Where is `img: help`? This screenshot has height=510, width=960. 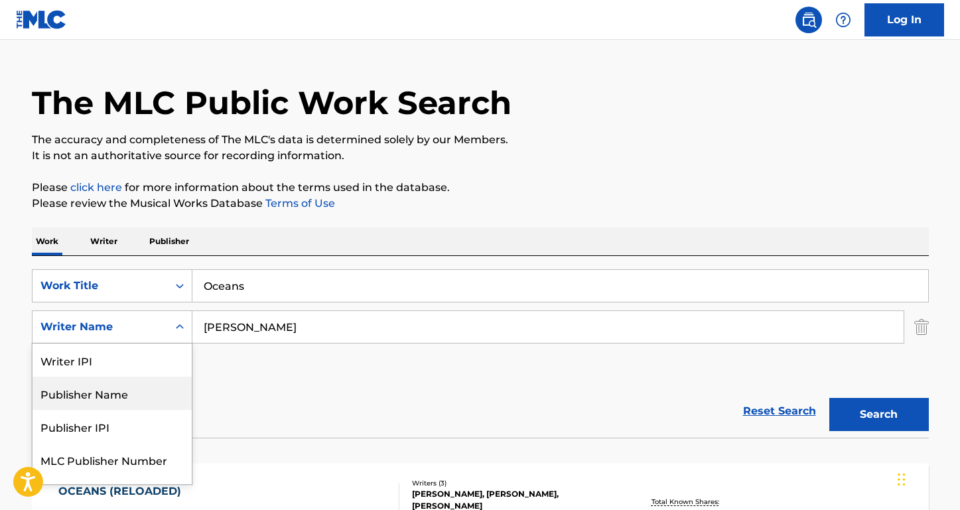
img: help is located at coordinates (843, 20).